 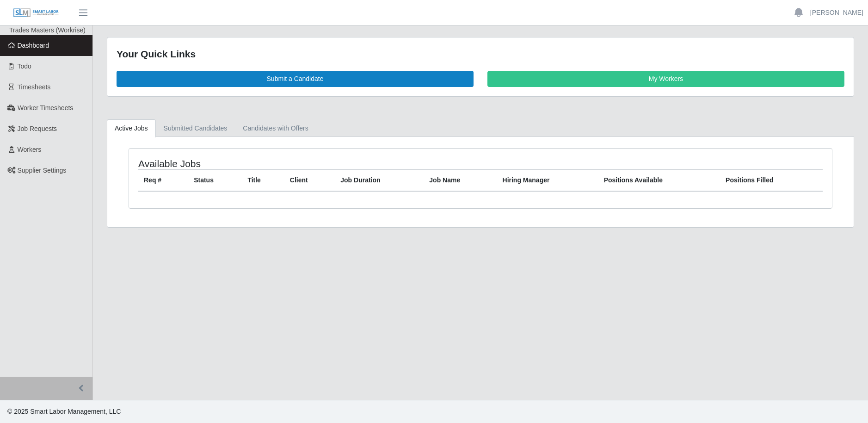 I want to click on span: Trades Masters (Workrise), so click(x=47, y=30).